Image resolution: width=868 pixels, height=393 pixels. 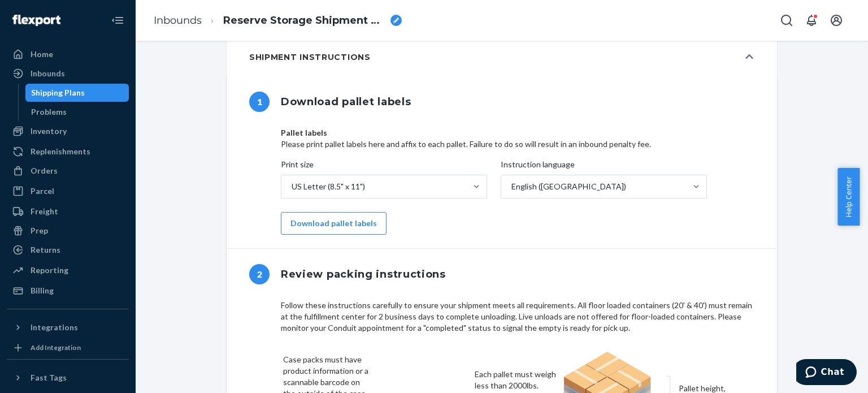 What do you see at coordinates (58, 92) in the screenshot?
I see `div: Shipping Plans` at bounding box center [58, 92].